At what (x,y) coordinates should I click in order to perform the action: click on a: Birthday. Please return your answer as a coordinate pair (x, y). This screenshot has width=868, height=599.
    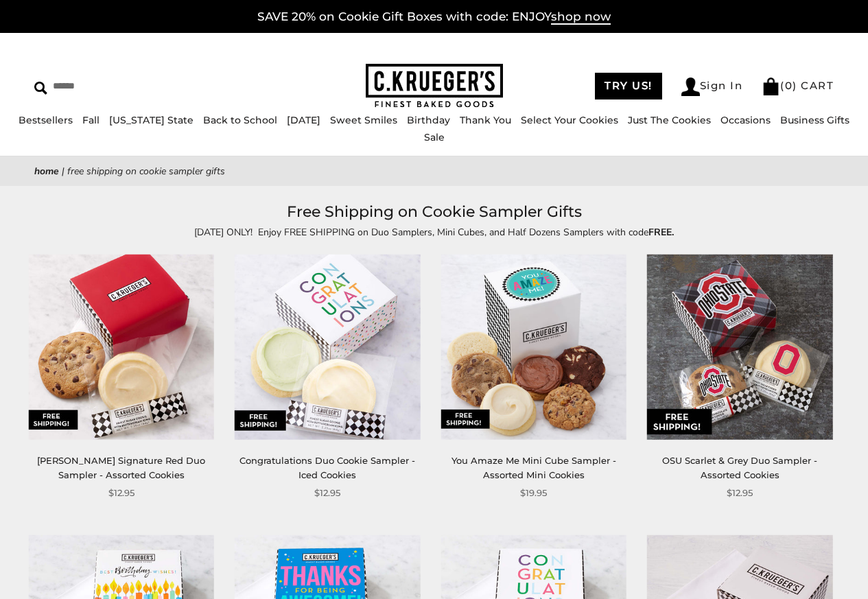
    Looking at the image, I should click on (428, 120).